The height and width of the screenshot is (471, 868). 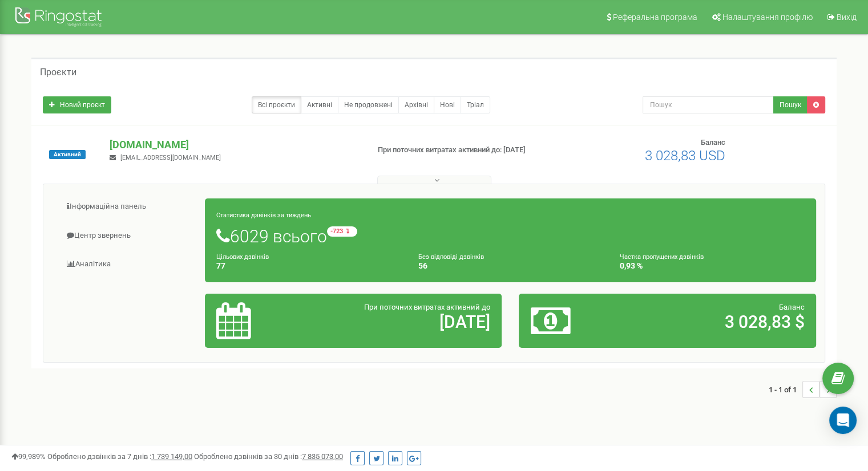 I want to click on input: Пошук, so click(x=708, y=105).